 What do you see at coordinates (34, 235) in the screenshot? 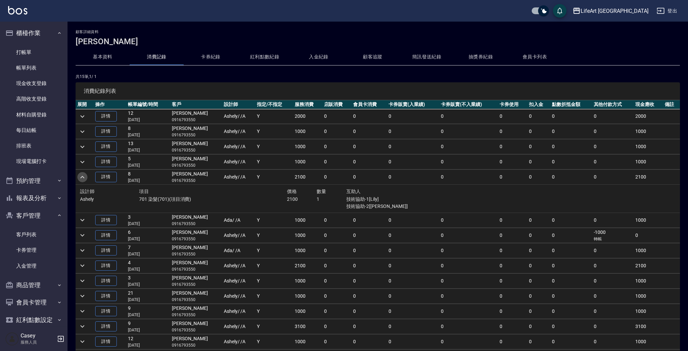
I see `a: 客戶列表` at bounding box center [34, 235].